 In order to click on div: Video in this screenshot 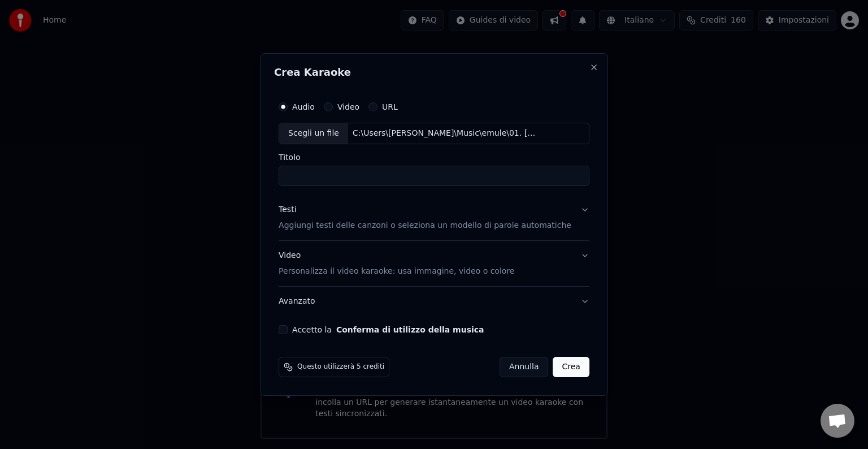, I will do `click(396, 263)`.